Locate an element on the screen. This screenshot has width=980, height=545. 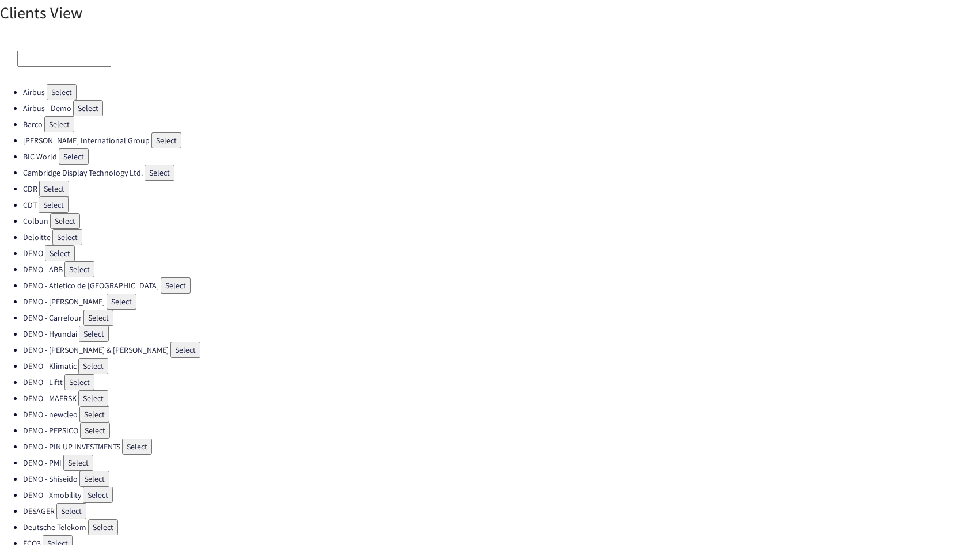
div: Widget de chat is located at coordinates (883, 483).